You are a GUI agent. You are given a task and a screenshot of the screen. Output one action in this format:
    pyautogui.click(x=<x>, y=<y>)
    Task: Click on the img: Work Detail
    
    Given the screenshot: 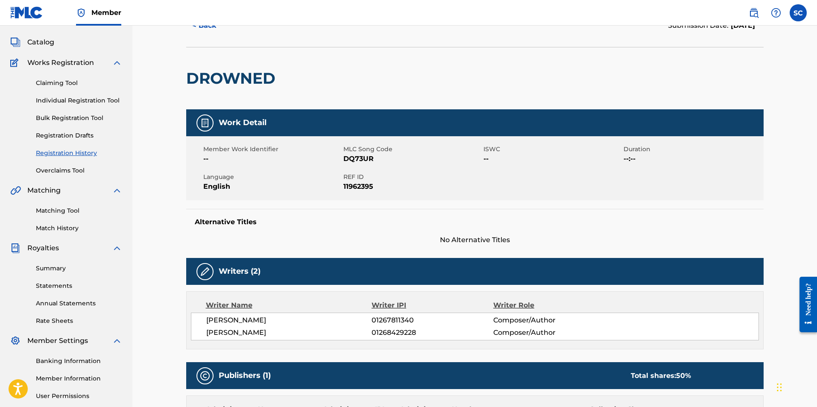 What is the action you would take?
    pyautogui.click(x=205, y=123)
    